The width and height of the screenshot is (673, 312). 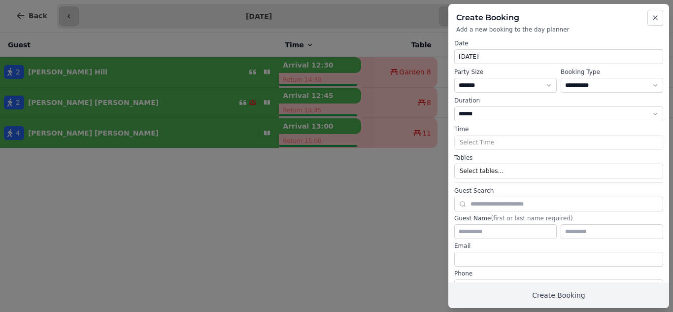 What do you see at coordinates (558, 100) in the screenshot?
I see `label: Duration` at bounding box center [558, 100].